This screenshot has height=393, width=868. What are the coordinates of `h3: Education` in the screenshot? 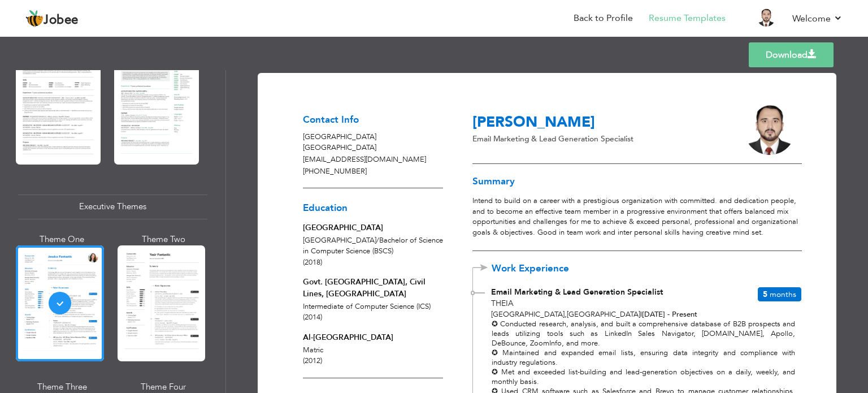 It's located at (373, 208).